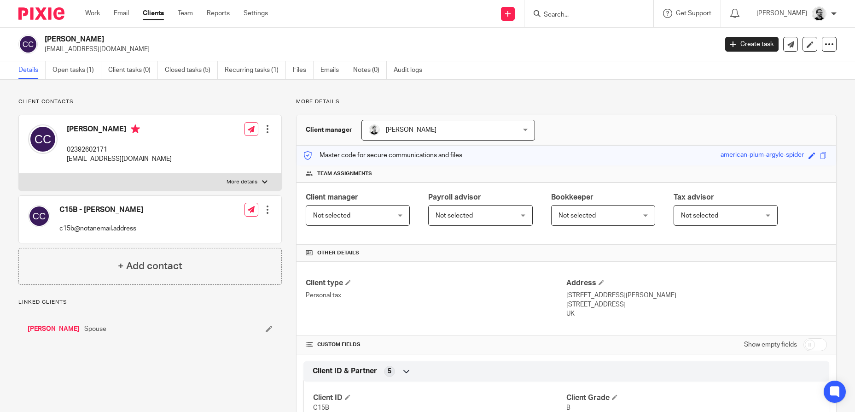 The width and height of the screenshot is (855, 412). Describe the element at coordinates (135, 129) in the screenshot. I see `i: Primary` at that location.